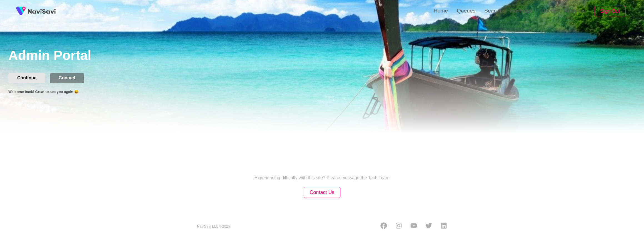  Describe the element at coordinates (384, 226) in the screenshot. I see `a: Facebook` at that location.